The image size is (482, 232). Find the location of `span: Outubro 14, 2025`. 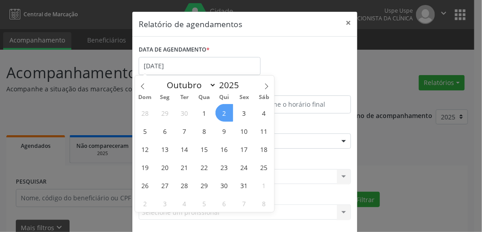

span: Outubro 14, 2025 is located at coordinates (184, 149).